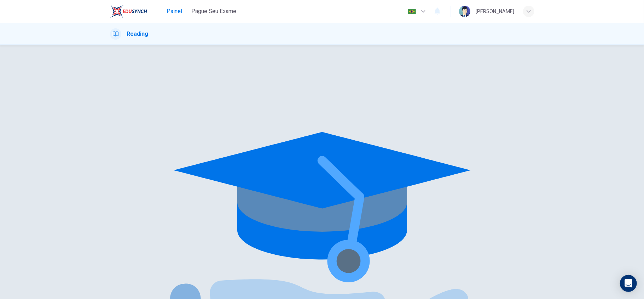 The image size is (644, 299). Describe the element at coordinates (214, 11) in the screenshot. I see `a: Pague Seu Exame` at that location.